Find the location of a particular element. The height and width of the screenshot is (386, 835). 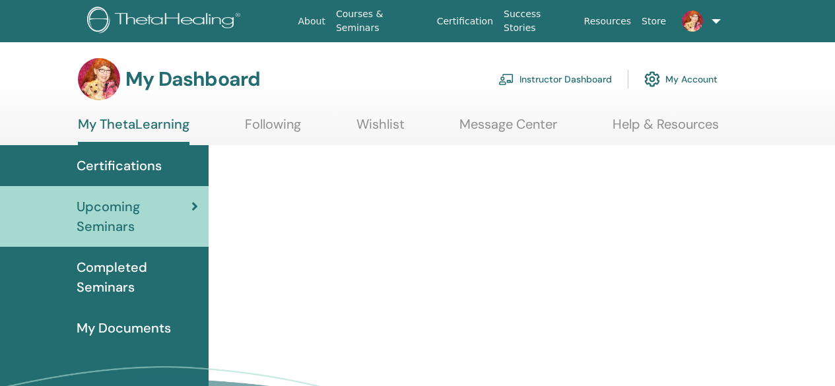

a: My ThetaLearning is located at coordinates (133, 131).